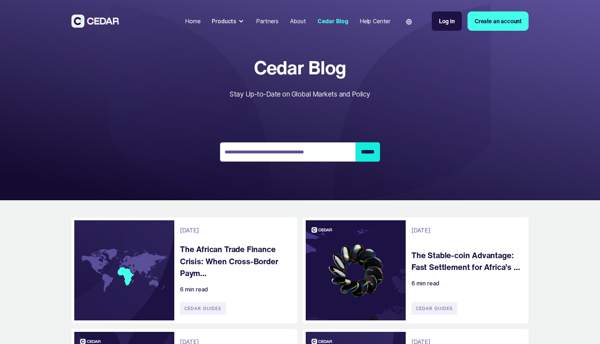  Describe the element at coordinates (235, 261) in the screenshot. I see `a: The African Trade Finance Crisis: When Cross-Border Paym...` at that location.